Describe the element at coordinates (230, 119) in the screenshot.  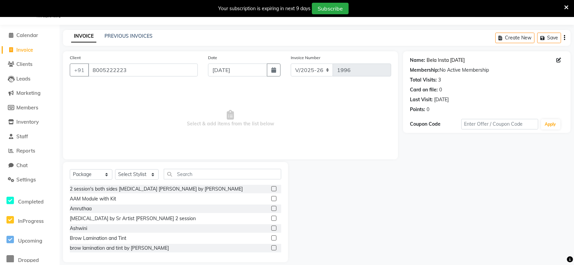
I see `span: Select & add items from the list below` at that location.